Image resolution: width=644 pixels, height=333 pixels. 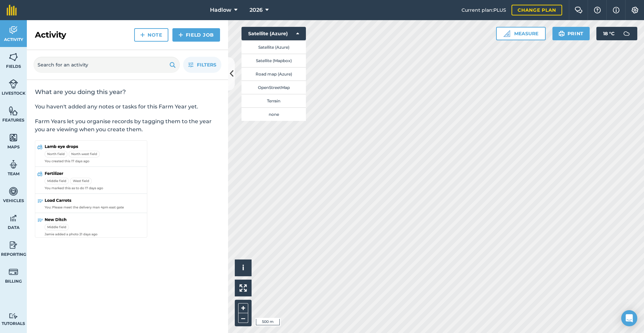 I want to click on button: OpenStreetMap, so click(x=274, y=87).